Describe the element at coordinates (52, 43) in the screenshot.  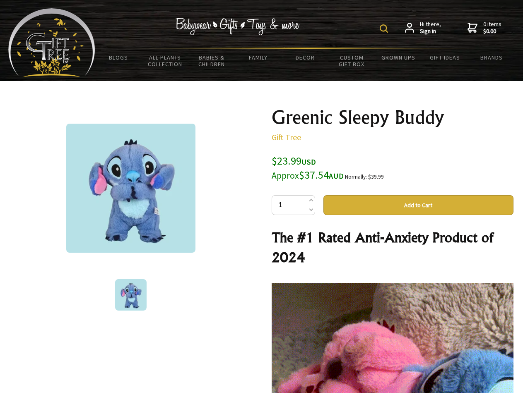
I see `img: Babyware - Gifts - Toys and more...` at that location.